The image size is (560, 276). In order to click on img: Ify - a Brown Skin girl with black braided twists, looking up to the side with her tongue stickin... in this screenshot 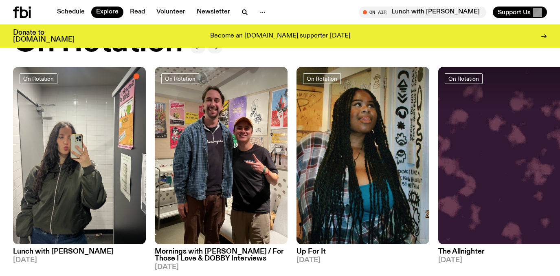, I will do `click(363, 155)`.